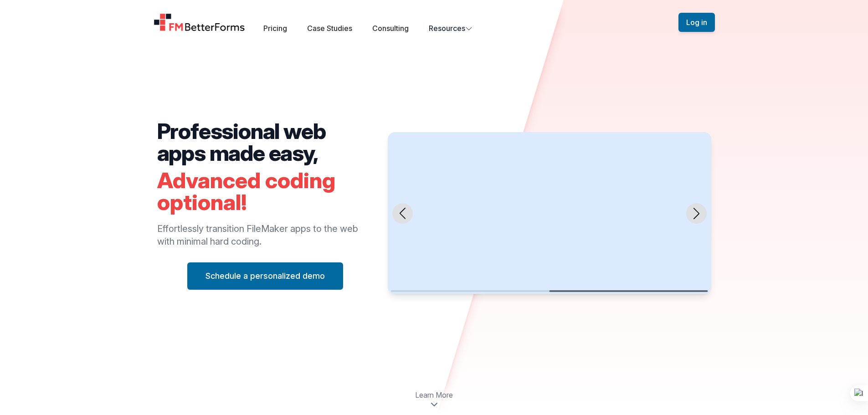  What do you see at coordinates (433, 395) in the screenshot?
I see `span: Learn More` at bounding box center [433, 395].